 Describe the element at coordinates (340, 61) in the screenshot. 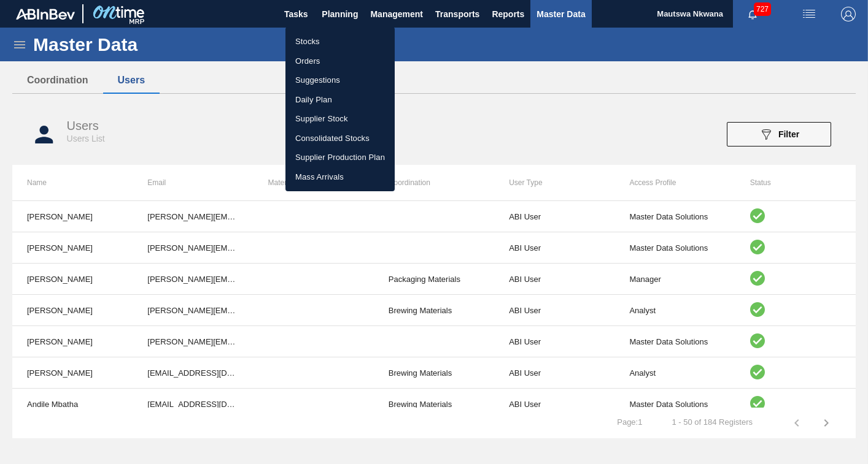

I see `a: Orders` at that location.